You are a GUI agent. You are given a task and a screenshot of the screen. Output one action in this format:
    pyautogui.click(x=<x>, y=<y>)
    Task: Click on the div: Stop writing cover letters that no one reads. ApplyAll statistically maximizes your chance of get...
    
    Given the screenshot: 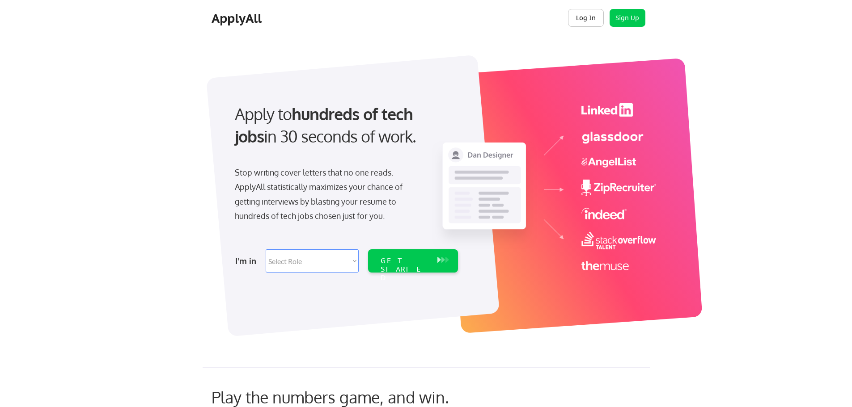 What is the action you would take?
    pyautogui.click(x=326, y=195)
    